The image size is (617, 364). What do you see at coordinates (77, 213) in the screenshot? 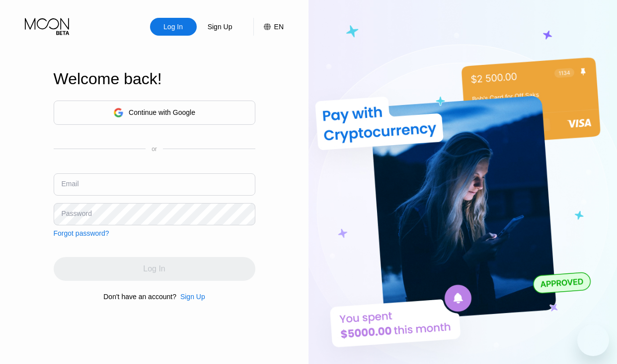
I see `div: Password` at bounding box center [77, 213].